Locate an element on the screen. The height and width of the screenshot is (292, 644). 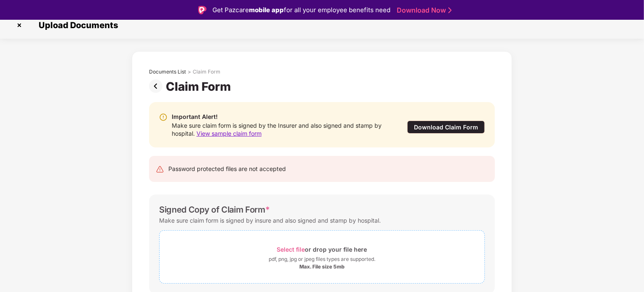
div: or drop your file here is located at coordinates (322, 249).